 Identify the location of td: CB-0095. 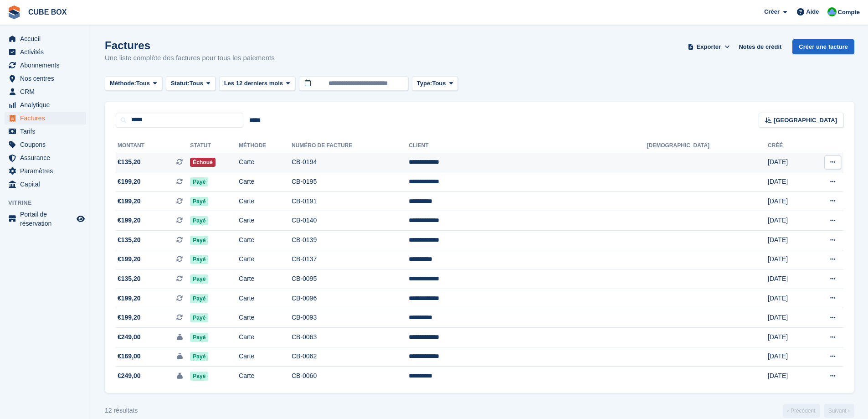
(350, 279).